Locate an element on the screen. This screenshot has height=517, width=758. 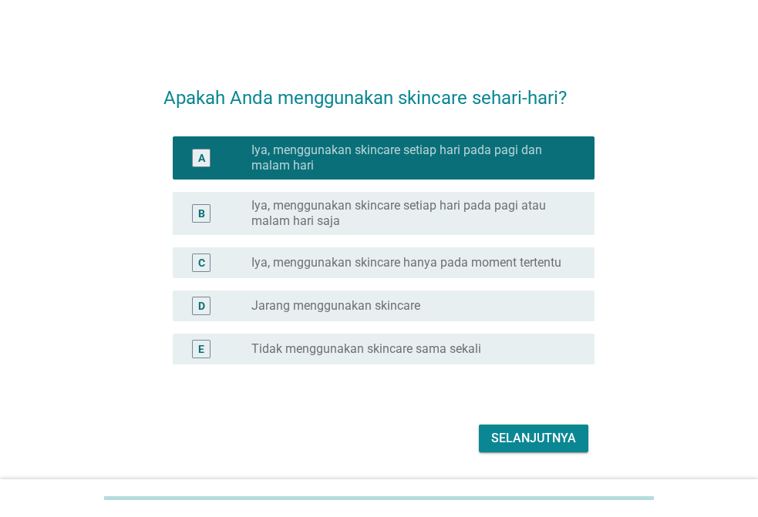
div: C is located at coordinates (201, 262).